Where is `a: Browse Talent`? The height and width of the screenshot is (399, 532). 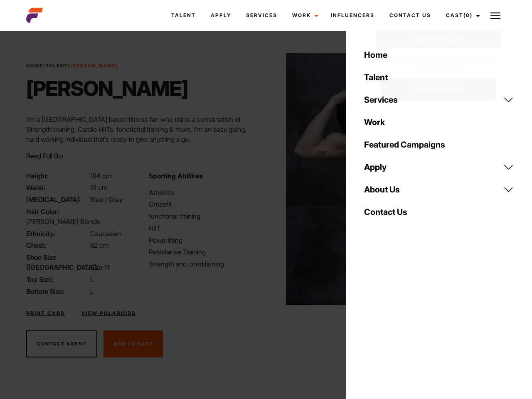 a: Browse Talent is located at coordinates (438, 90).